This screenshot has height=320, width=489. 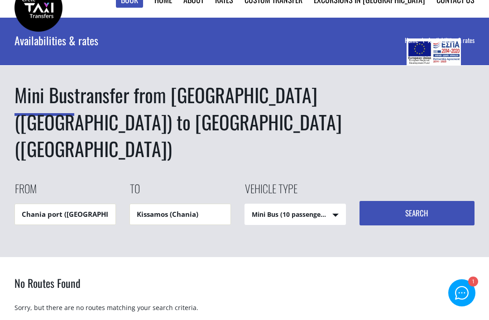 I want to click on div: 1, so click(x=472, y=282).